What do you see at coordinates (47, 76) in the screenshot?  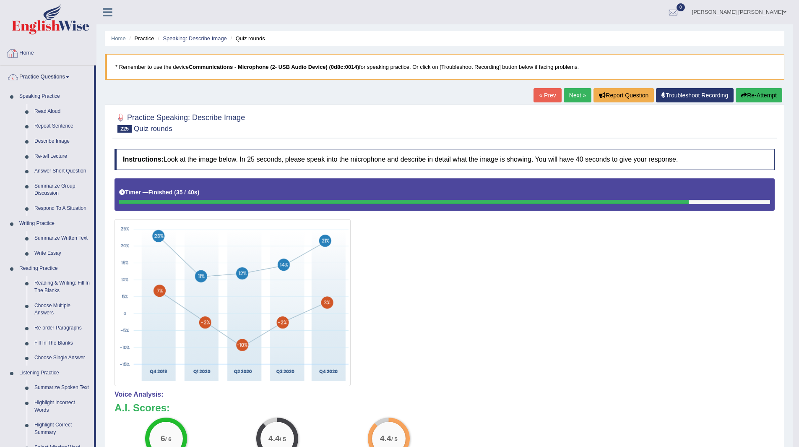 I see `a: Practice Questions` at bounding box center [47, 76].